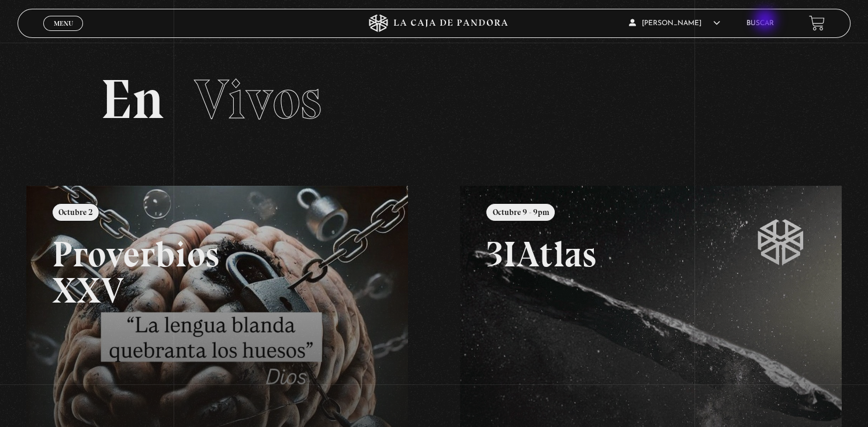 Image resolution: width=868 pixels, height=427 pixels. What do you see at coordinates (816, 23) in the screenshot?
I see `a: View your shopping cart` at bounding box center [816, 23].